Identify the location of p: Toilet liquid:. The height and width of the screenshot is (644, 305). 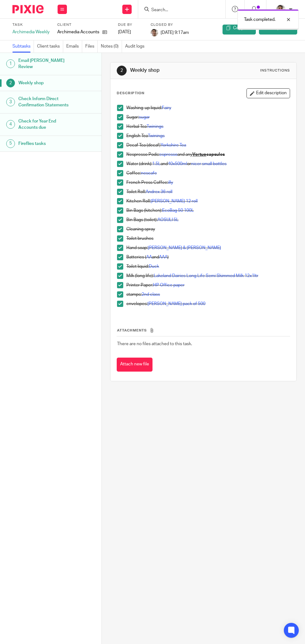
(208, 266).